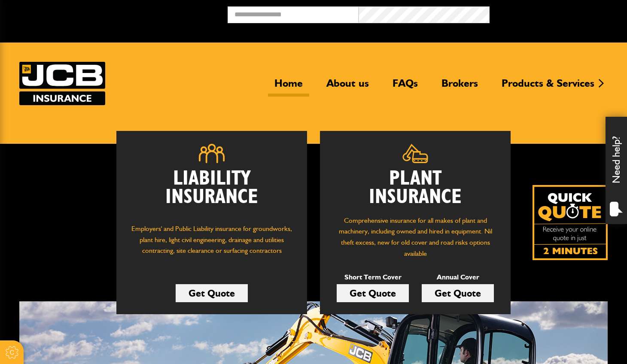 This screenshot has height=364, width=627. I want to click on a: Get your insurance quote isn just 2-minutes, so click(570, 223).